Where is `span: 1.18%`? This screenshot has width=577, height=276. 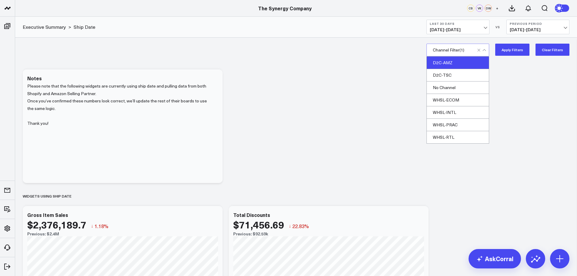 span: 1.18% is located at coordinates (101, 226).